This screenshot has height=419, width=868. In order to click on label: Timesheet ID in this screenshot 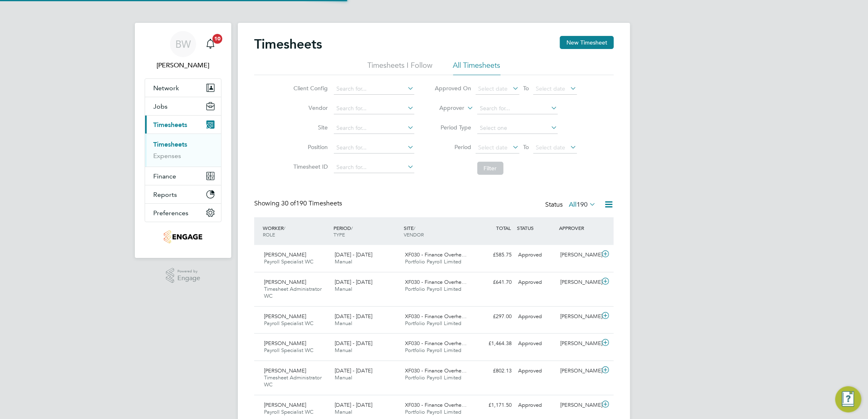, I will do `click(310, 166)`.